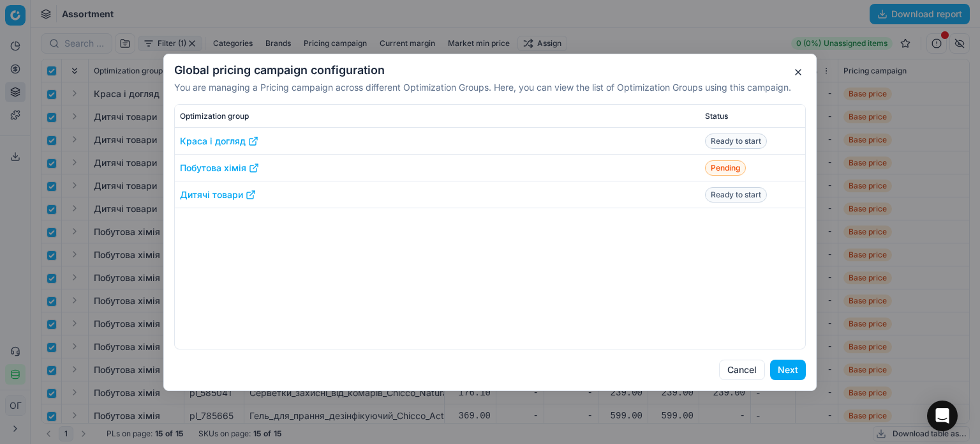  Describe the element at coordinates (490, 87) in the screenshot. I see `p: You are managing a Pricing campaign across different Optimization Groups. Here, you can view the ...` at that location.